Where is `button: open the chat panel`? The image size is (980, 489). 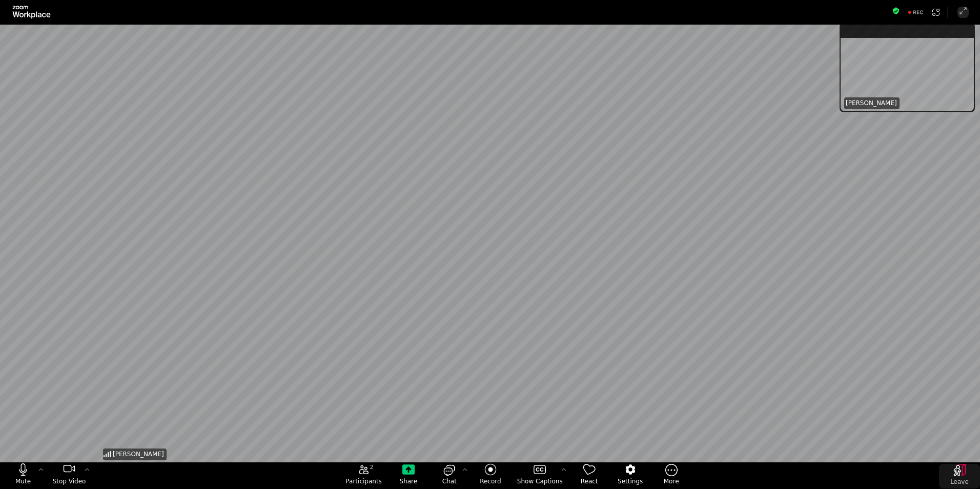 button: open the chat panel is located at coordinates (450, 475).